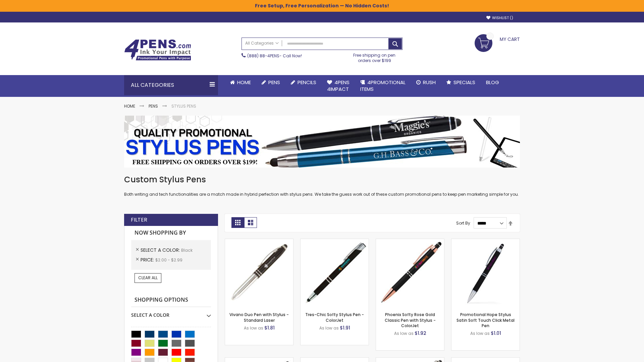 Image resolution: width=644 pixels, height=362 pixels. What do you see at coordinates (375, 57) in the screenshot?
I see `div: Free shipping on pen orders over $199` at bounding box center [375, 57].